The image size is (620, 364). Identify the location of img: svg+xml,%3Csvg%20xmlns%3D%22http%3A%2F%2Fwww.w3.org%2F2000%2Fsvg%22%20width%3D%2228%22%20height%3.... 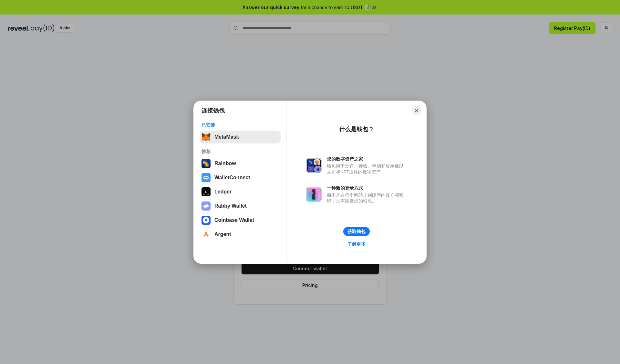
(206, 192).